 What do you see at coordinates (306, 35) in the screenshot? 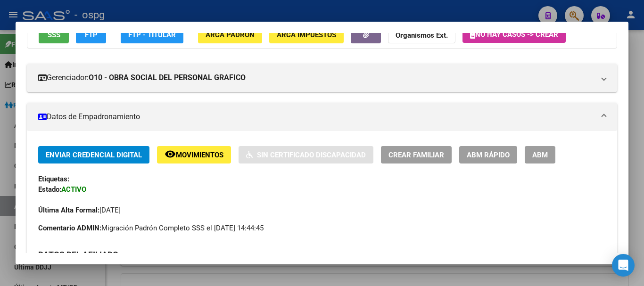
I see `span: ARCA Impuestos` at bounding box center [306, 35].